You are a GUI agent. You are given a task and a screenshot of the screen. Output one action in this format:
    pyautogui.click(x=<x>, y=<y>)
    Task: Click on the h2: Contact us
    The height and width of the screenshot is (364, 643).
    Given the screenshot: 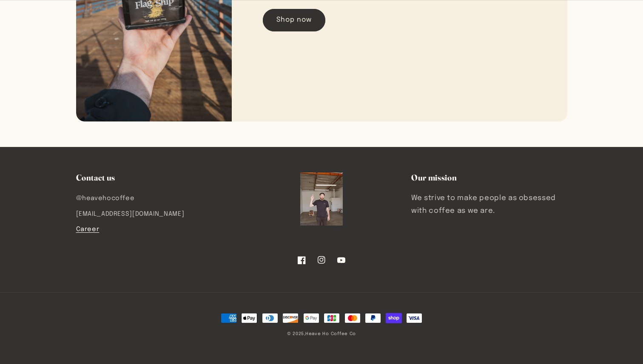 What is the action you would take?
    pyautogui.click(x=154, y=178)
    